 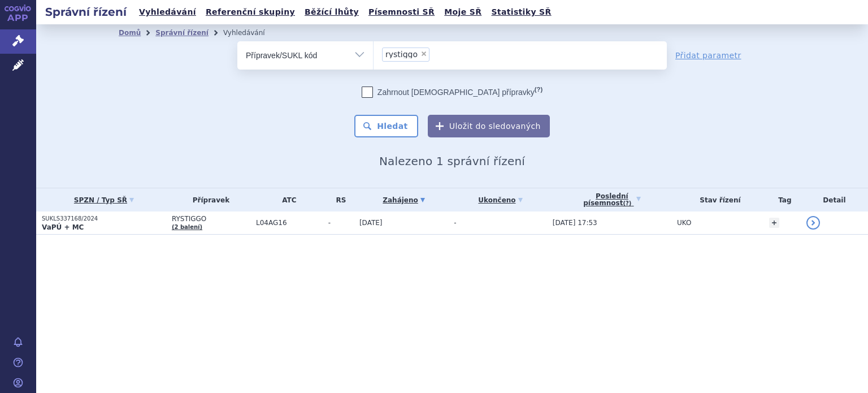 I want to click on button: Uložit do sledovaných, so click(x=489, y=126).